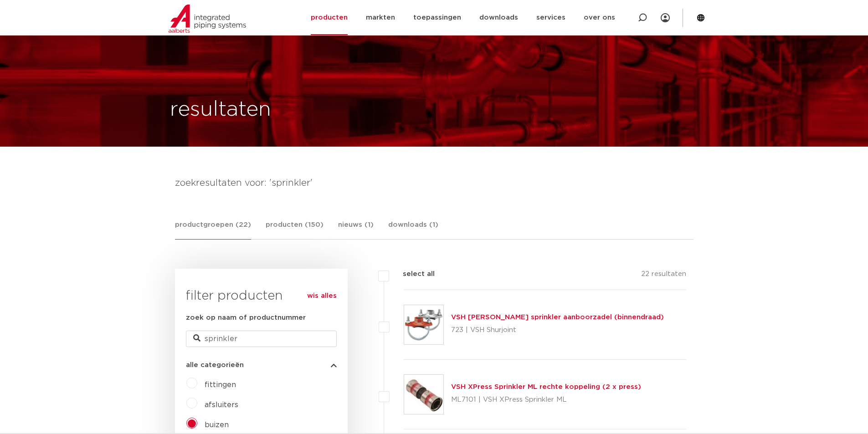 The image size is (868, 434). I want to click on label: zoek op naam of productnummer, so click(246, 317).